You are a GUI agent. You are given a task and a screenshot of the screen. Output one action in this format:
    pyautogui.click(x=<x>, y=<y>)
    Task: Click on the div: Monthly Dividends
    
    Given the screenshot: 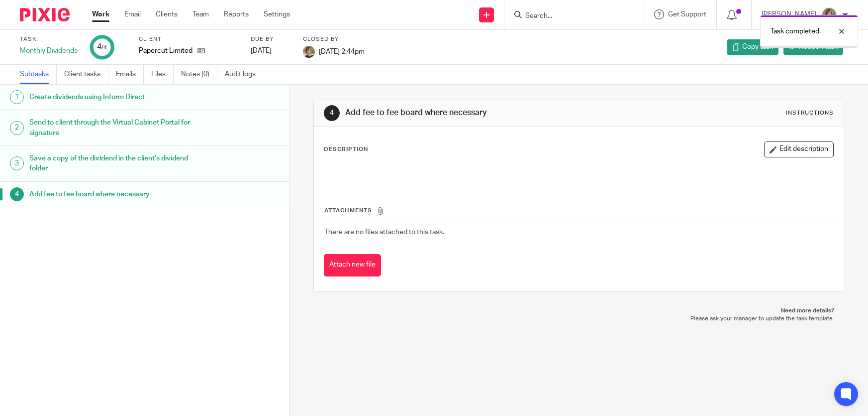 What is the action you would take?
    pyautogui.click(x=49, y=51)
    